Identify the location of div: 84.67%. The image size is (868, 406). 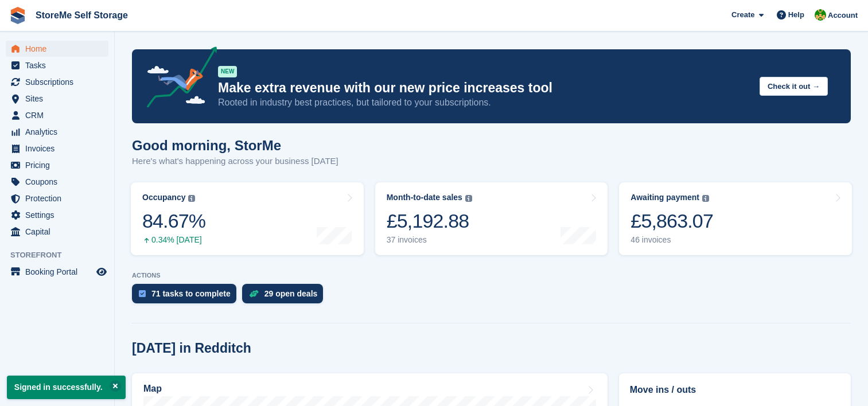
(174, 221).